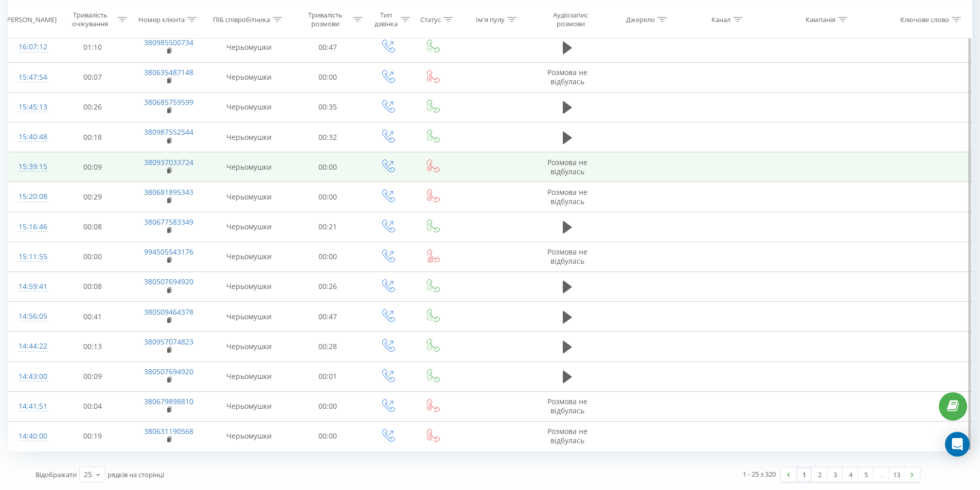 The height and width of the screenshot is (490, 980). I want to click on div: Тривалість розмови, so click(325, 20).